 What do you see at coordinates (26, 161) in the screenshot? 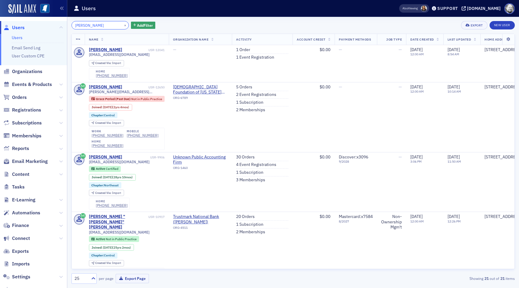
I see `a: Email Marketing` at bounding box center [26, 161].